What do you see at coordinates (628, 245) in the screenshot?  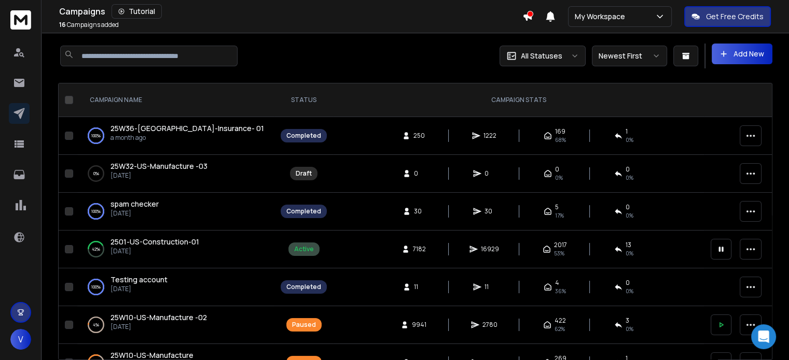 I see `span: 13` at bounding box center [628, 245].